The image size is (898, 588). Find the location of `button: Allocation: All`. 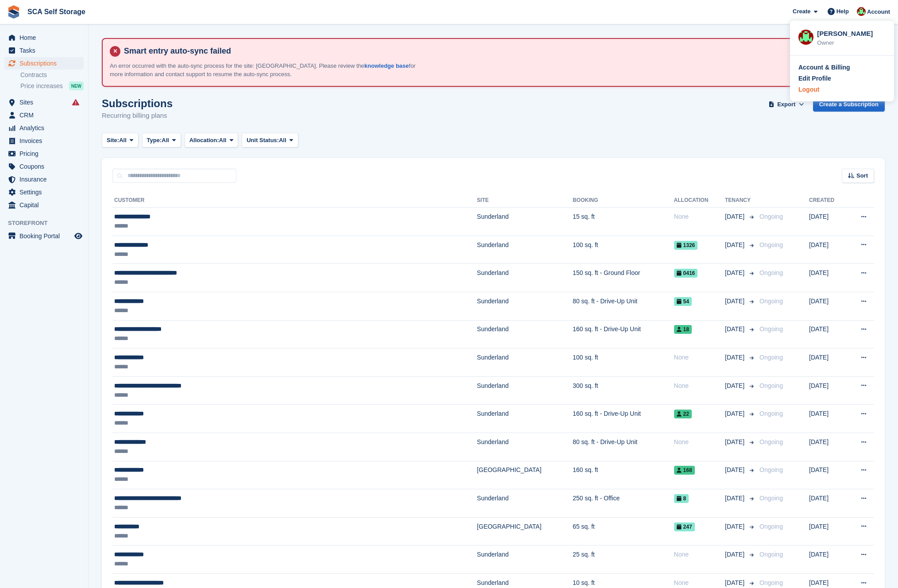

button: Allocation: All is located at coordinates (211, 139).